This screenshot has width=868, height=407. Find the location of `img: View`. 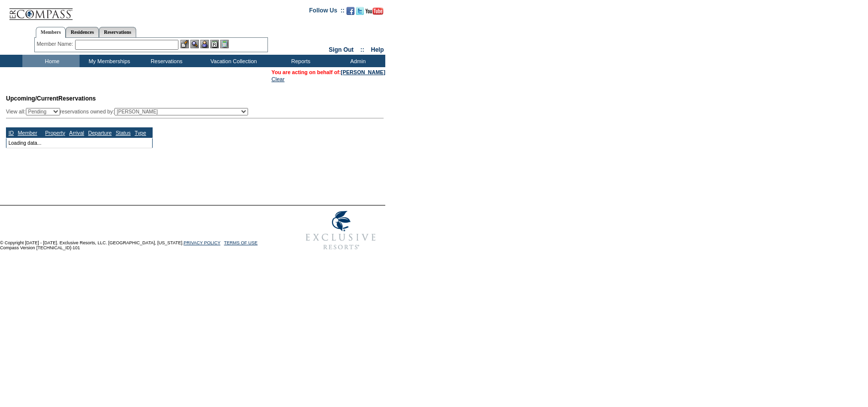

img: View is located at coordinates (195, 44).